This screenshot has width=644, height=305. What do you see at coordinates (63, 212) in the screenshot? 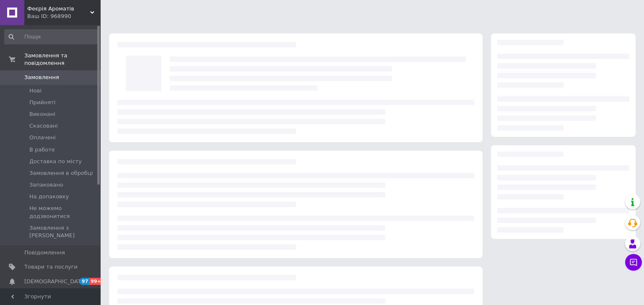
I see `span: Не можемо додзвонитися` at bounding box center [63, 212].